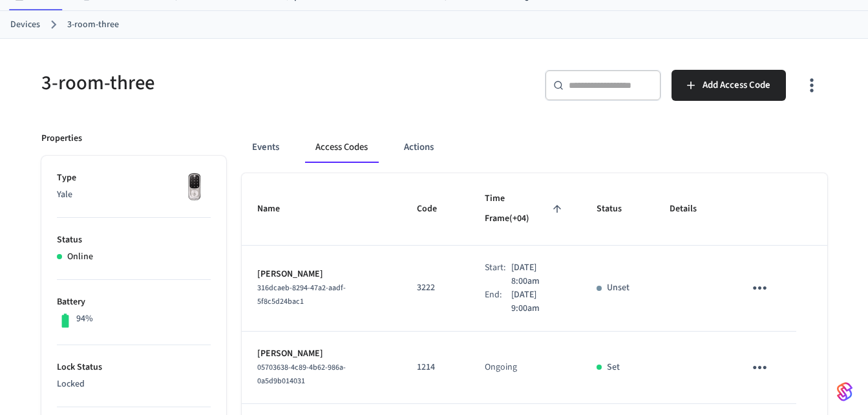 The height and width of the screenshot is (415, 868). What do you see at coordinates (435, 367) in the screenshot?
I see `p: 1214` at bounding box center [435, 367].